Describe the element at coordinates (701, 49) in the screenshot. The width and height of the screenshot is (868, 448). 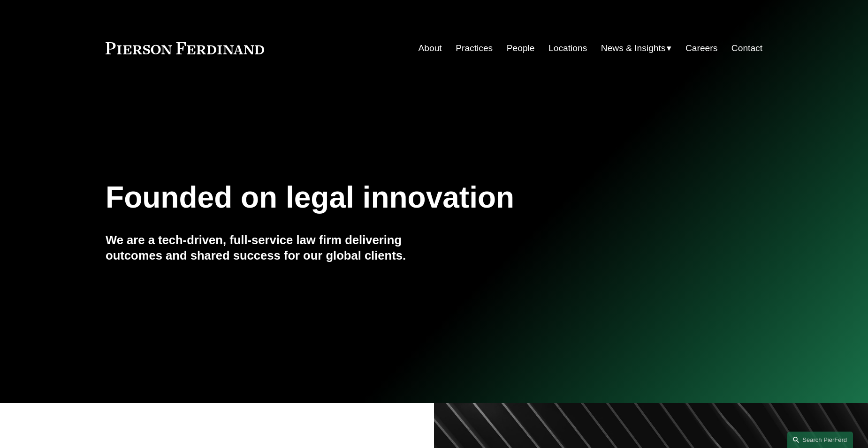
I see `a: Careers` at that location.